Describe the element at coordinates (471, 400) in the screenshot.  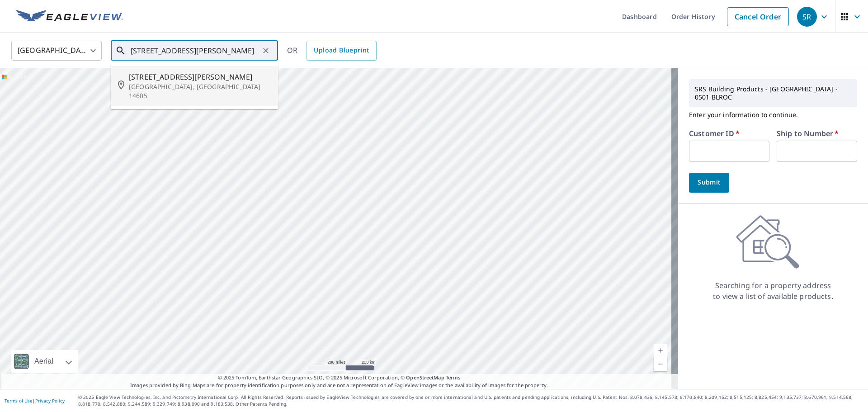
I see `p: © 2025 Eagle View Technologies, Inc. and Pictometry International Corp. All Rights Reserved. Repo...` at that location.